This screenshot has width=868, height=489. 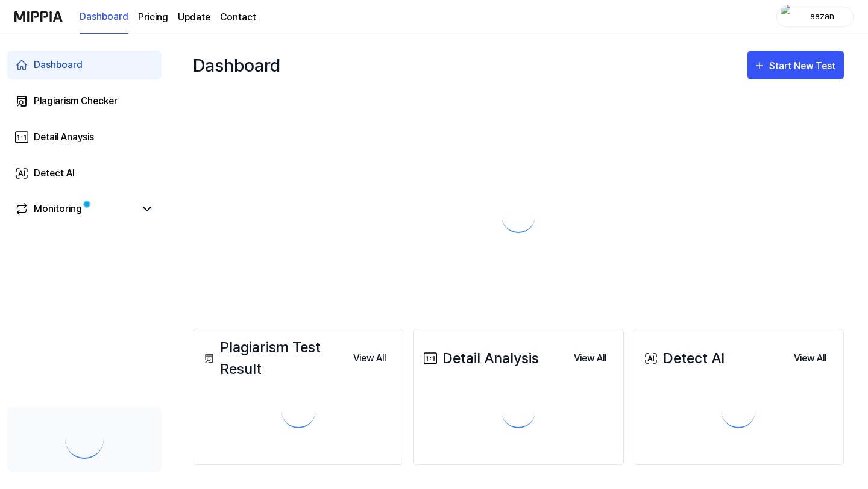 What do you see at coordinates (238, 18) in the screenshot?
I see `a: Contact` at bounding box center [238, 18].